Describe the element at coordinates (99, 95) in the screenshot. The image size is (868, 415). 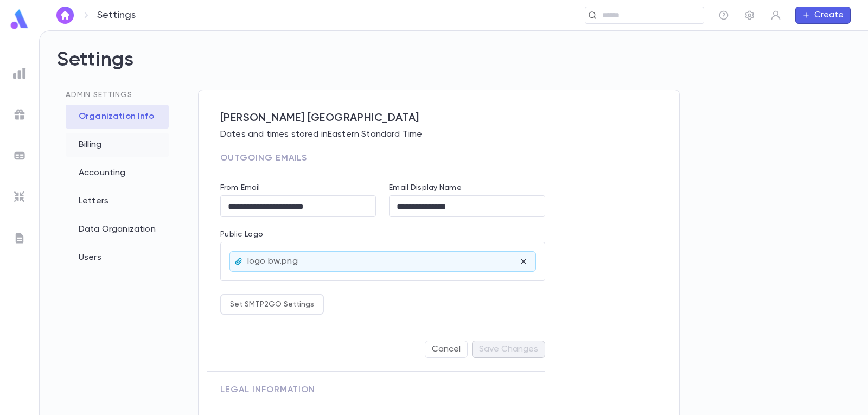
I see `span: Admin Settings` at that location.